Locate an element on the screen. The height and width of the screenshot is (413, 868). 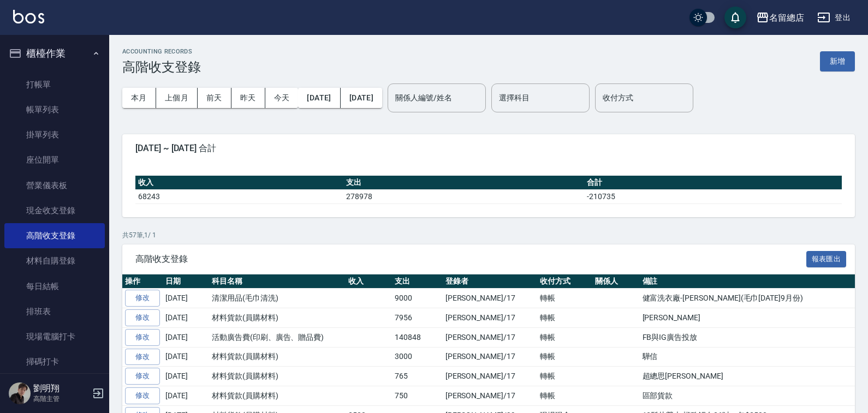
td: 140848 is located at coordinates (417, 337).